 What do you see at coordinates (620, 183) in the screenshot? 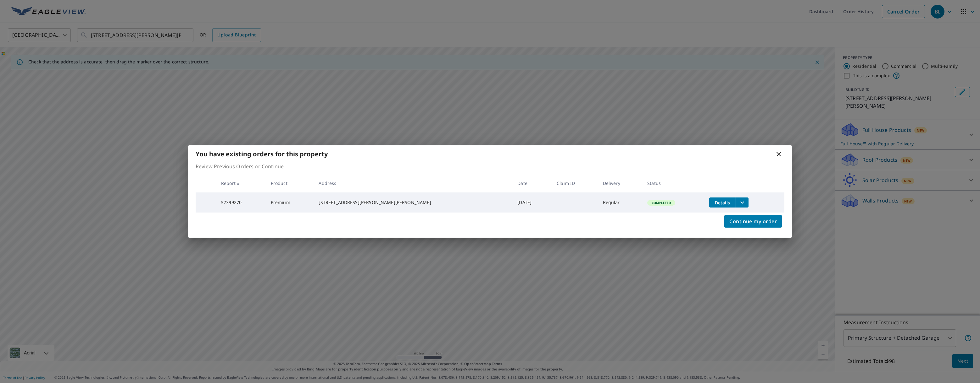
I see `th: Delivery` at bounding box center [620, 183].